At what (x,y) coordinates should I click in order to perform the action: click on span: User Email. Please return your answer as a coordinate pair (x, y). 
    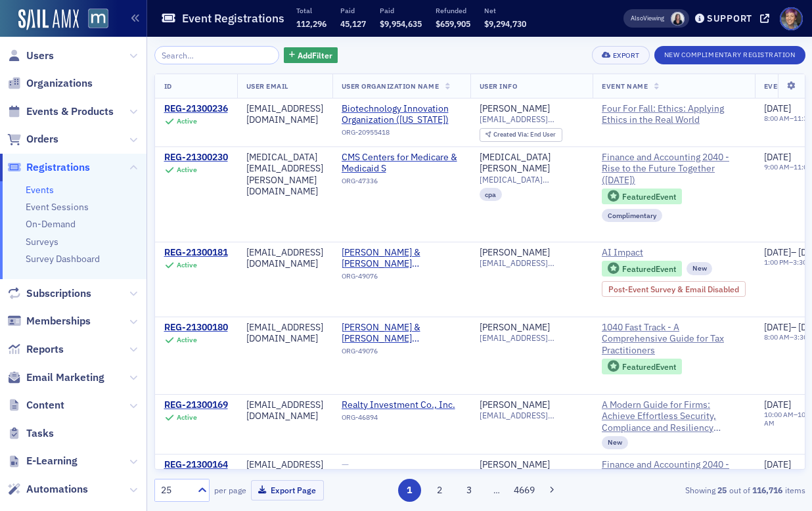
    Looking at the image, I should click on (268, 86).